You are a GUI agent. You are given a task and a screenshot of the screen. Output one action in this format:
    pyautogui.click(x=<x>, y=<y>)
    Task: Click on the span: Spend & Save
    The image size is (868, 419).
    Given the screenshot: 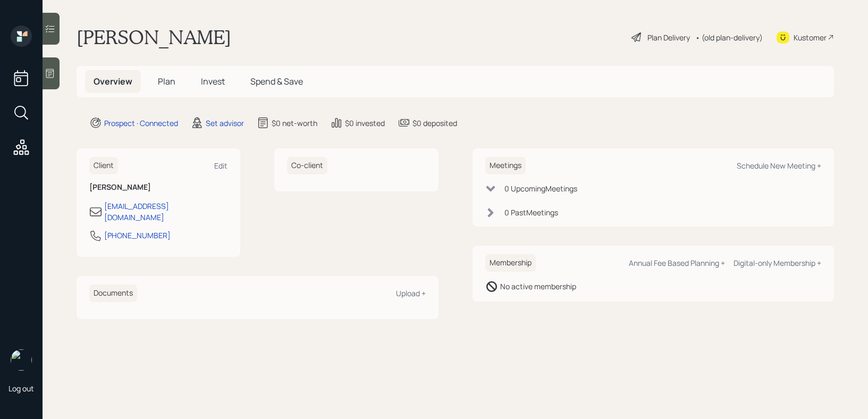 What is the action you would take?
    pyautogui.click(x=277, y=82)
    